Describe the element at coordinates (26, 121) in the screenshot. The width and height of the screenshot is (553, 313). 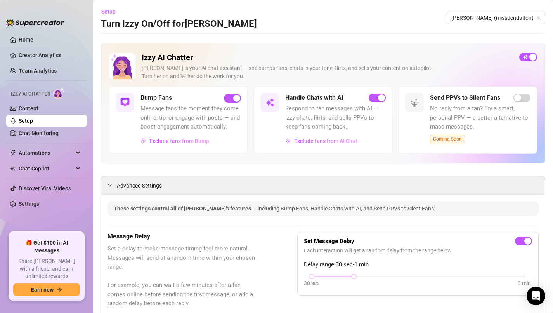
I see `a: Setup` at that location.